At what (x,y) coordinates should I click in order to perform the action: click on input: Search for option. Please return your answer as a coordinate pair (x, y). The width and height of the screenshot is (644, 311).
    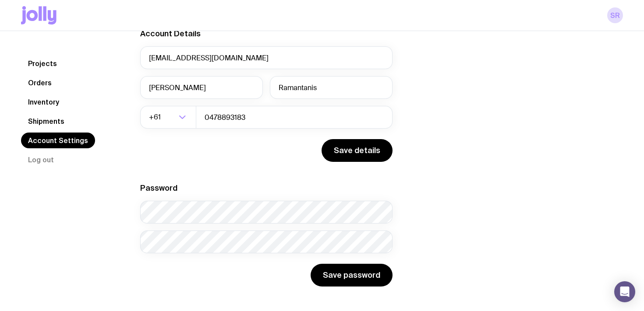
    Looking at the image, I should click on (169, 117).